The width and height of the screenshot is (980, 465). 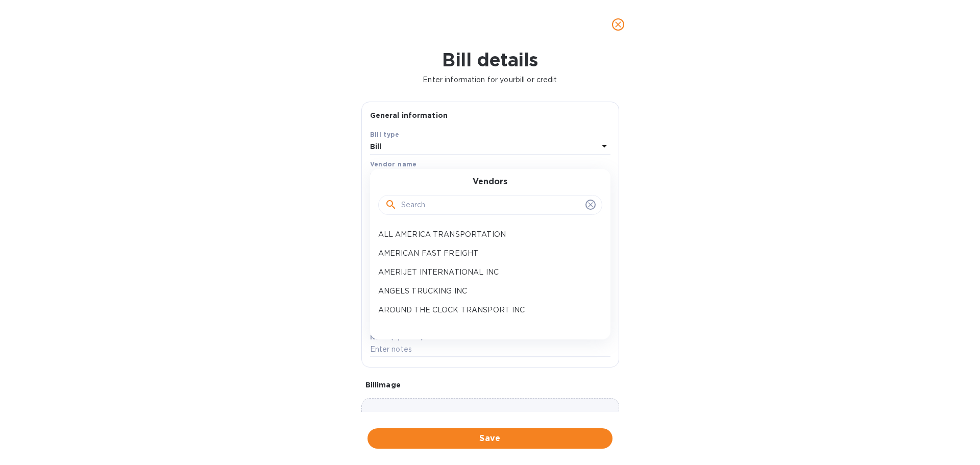 What do you see at coordinates (486, 235) in the screenshot?
I see `p: ALL AMERICA TRANSPORTATION` at bounding box center [486, 235].